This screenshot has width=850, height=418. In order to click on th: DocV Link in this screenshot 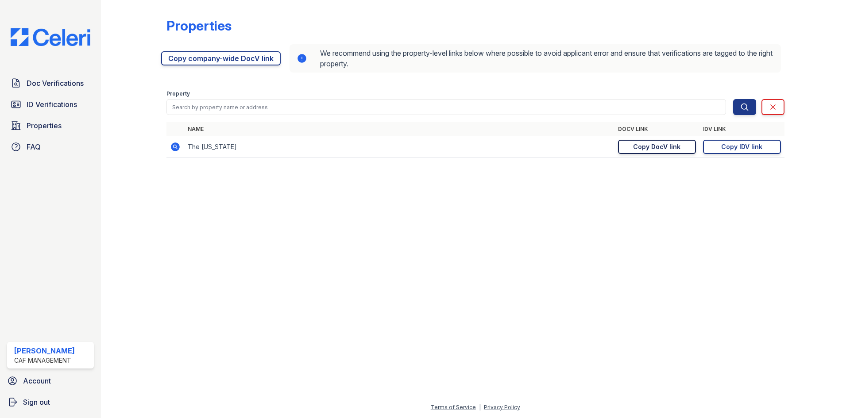, I will do `click(657, 129)`.